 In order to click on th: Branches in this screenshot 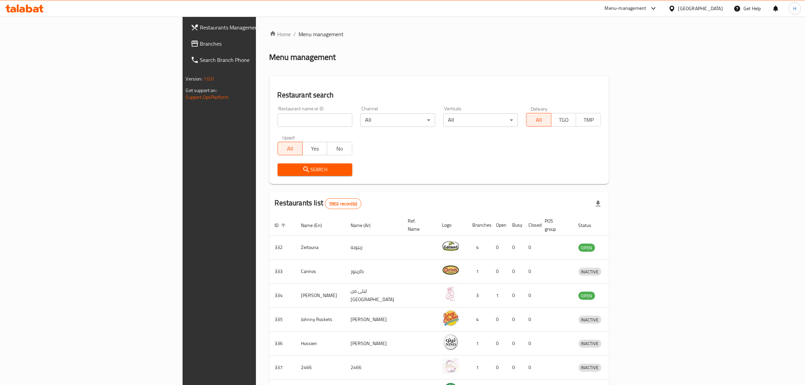, I will do `click(479, 225)`.